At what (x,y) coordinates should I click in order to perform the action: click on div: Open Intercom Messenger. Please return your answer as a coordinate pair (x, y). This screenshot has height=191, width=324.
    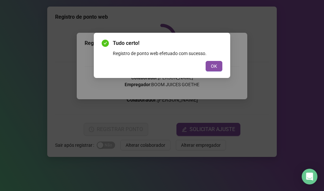
    Looking at the image, I should click on (310, 177).